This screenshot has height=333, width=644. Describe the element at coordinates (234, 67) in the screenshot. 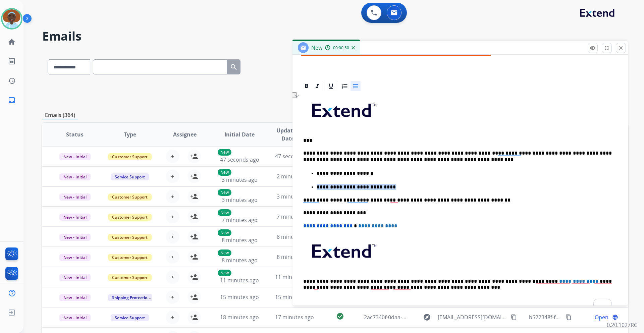

I see `mat-icon: search` at that location.